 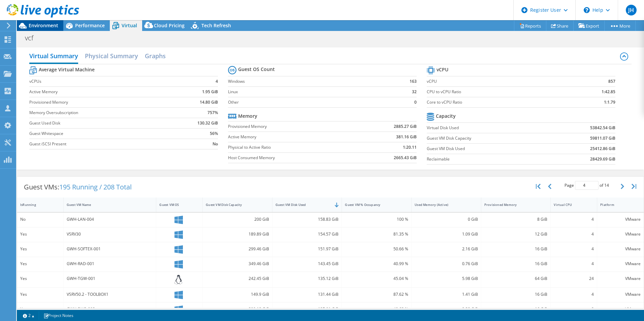 What do you see at coordinates (110, 234) in the screenshot?
I see `div: VSRV30` at bounding box center [110, 234].